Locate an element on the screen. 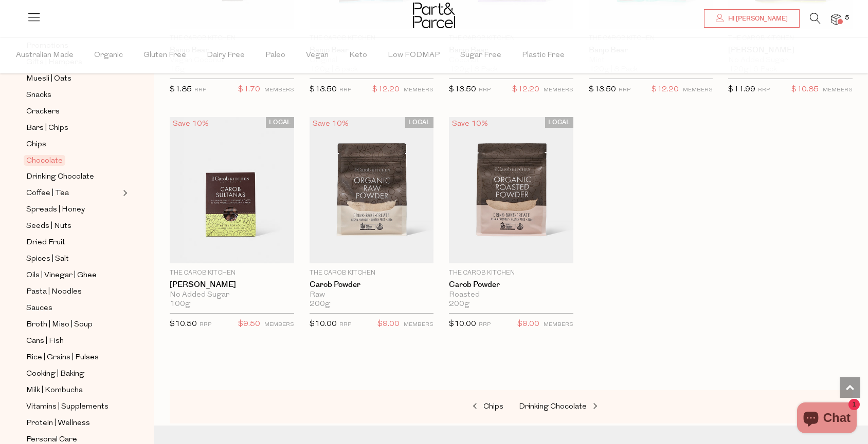 Image resolution: width=868 pixels, height=444 pixels. span: Spreads | Honey is located at coordinates (55, 210).